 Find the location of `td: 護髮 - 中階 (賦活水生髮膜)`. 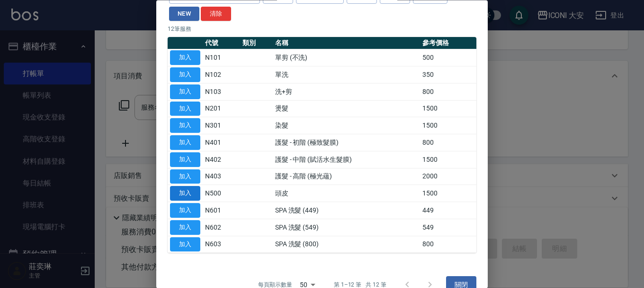

td: 護髮 - 中階 (賦活水生髮膜) is located at coordinates (346, 160).